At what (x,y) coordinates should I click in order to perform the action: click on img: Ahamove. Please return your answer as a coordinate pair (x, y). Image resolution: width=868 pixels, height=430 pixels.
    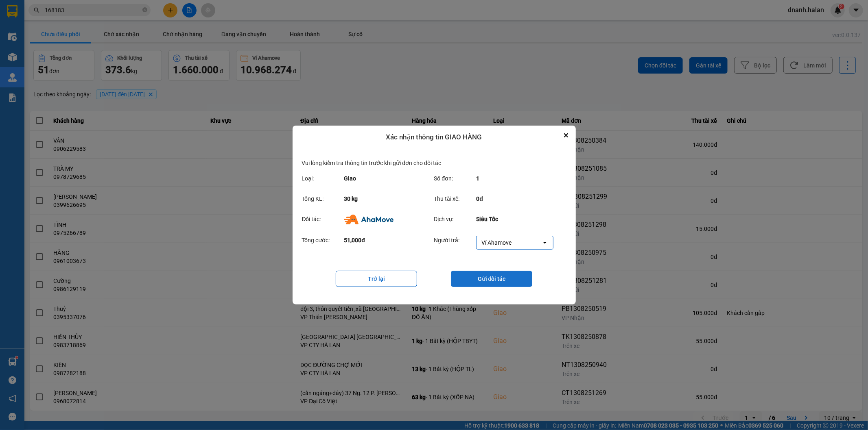
    Looking at the image, I should click on (368, 219).